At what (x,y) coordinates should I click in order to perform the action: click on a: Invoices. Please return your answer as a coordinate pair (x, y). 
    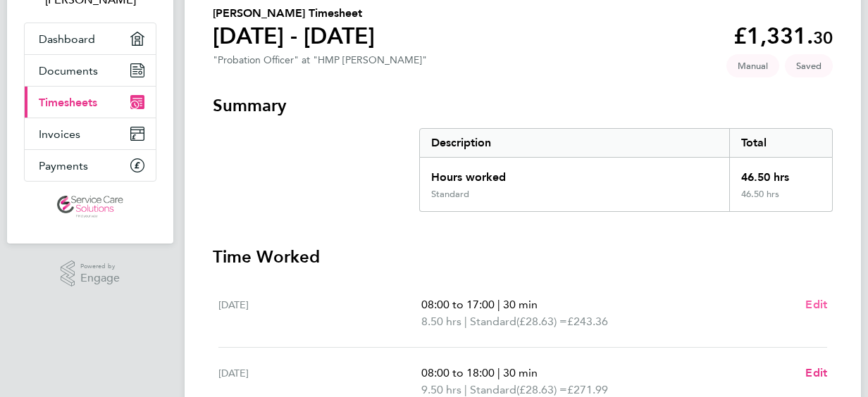
    Looking at the image, I should click on (90, 134).